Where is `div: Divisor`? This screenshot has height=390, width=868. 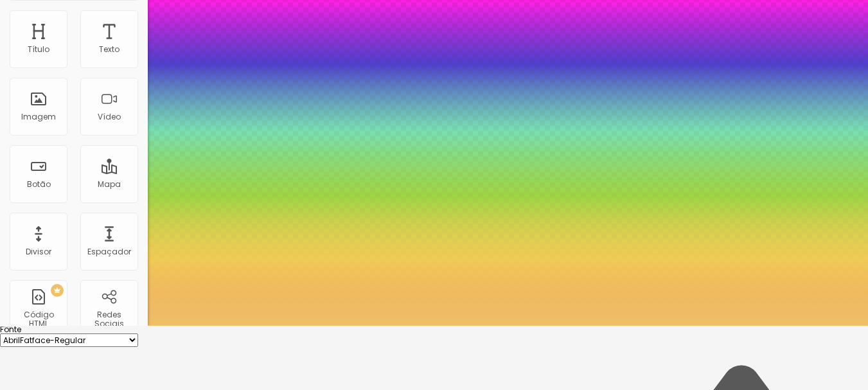 div: Divisor is located at coordinates (39, 252).